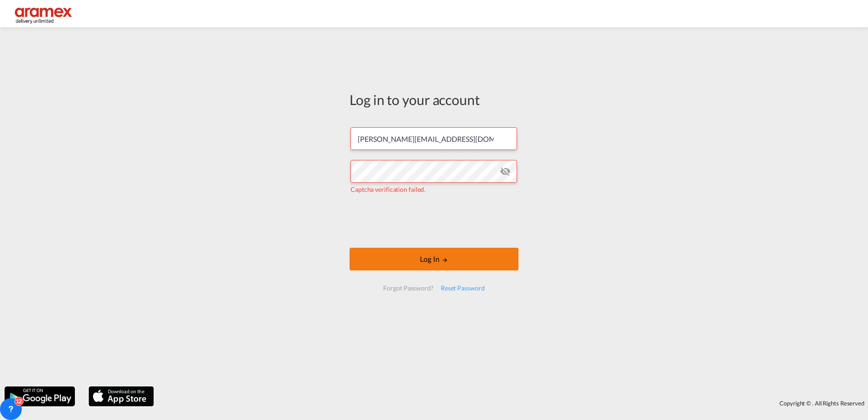 This screenshot has width=868, height=420. Describe the element at coordinates (433, 138) in the screenshot. I see `input: Enter email/phone number` at that location.